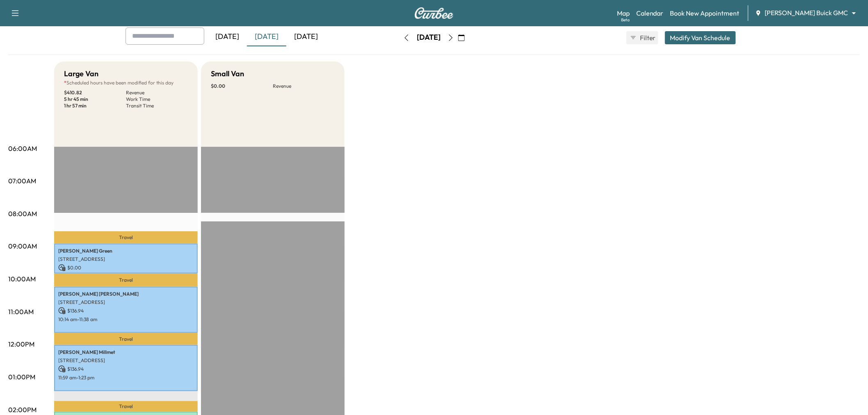  What do you see at coordinates (81, 74) in the screenshot?
I see `h5: Large Van` at bounding box center [81, 74].